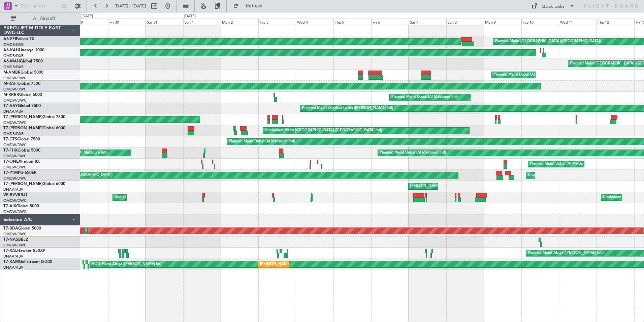 This screenshot has height=322, width=644. What do you see at coordinates (577, 21) in the screenshot?
I see `div: Wed 11` at bounding box center [577, 21].